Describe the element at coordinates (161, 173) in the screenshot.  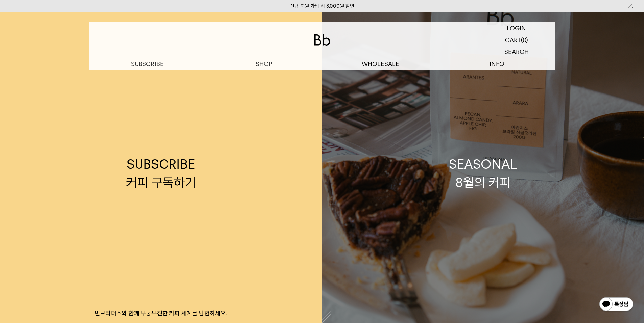
I see `div: SUBSCRIBE 커피 구독하기` at that location.